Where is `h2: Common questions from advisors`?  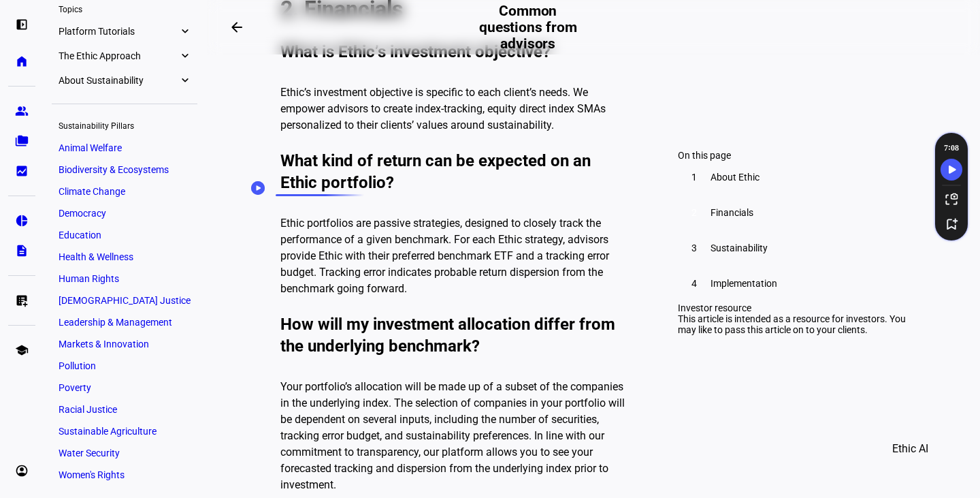 h2: Common questions from advisors is located at coordinates (528, 27).